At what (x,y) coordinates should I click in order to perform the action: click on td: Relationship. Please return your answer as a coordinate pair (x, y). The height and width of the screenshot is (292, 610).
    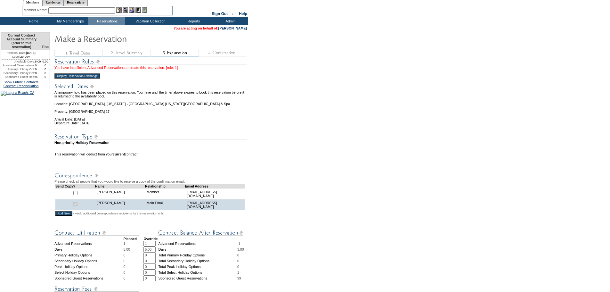
    Looking at the image, I should click on (165, 186).